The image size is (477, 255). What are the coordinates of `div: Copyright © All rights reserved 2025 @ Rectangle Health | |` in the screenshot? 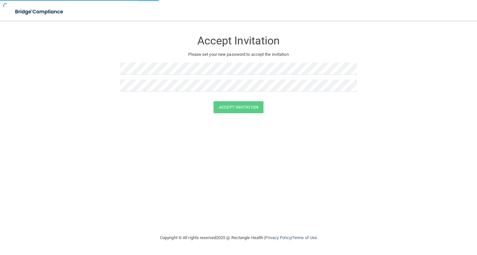 It's located at (238, 238).